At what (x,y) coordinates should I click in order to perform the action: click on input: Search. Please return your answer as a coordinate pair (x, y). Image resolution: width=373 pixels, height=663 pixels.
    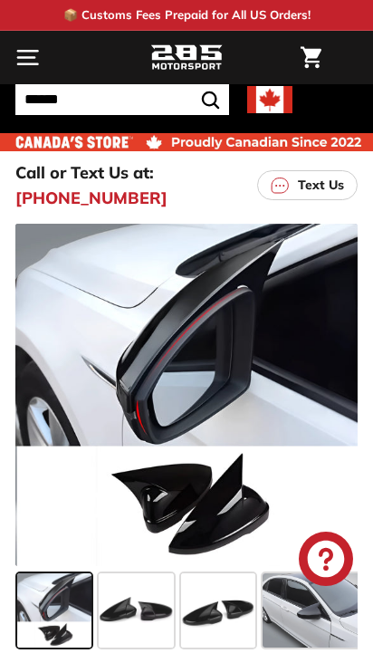
    Looking at the image, I should click on (122, 100).